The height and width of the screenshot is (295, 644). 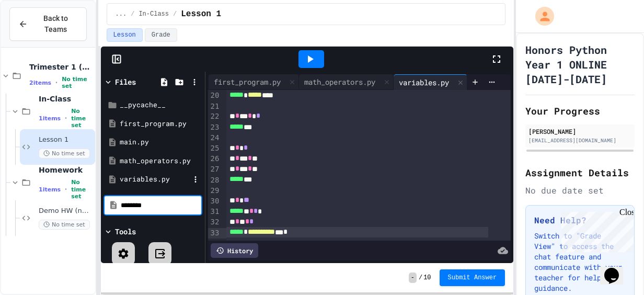 I want to click on div: 33, so click(x=215, y=234).